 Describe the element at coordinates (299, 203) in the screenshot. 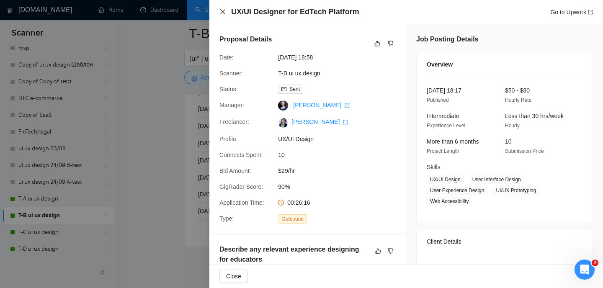

I see `span: 00:26:16` at that location.